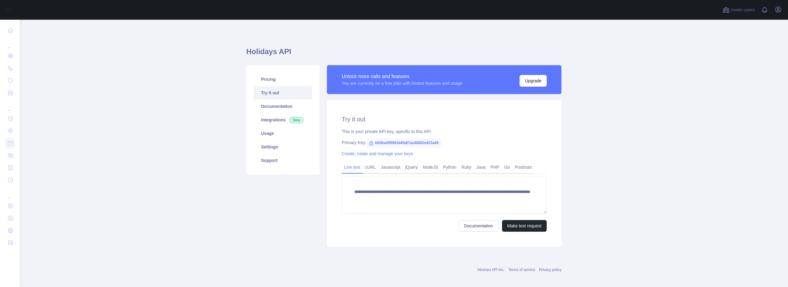 This screenshot has height=287, width=788. What do you see at coordinates (507, 167) in the screenshot?
I see `a: Go` at bounding box center [507, 167].